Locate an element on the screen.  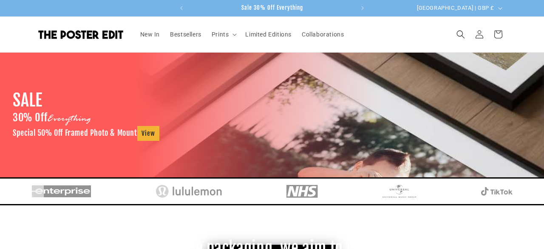
span: Collaborations is located at coordinates (322, 34).